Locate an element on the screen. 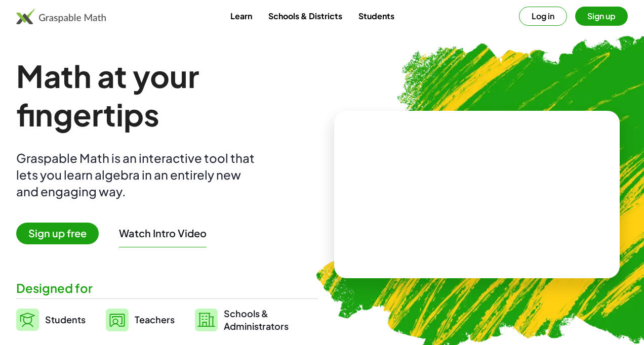 The image size is (644, 345). span: Teachers is located at coordinates (155, 319).